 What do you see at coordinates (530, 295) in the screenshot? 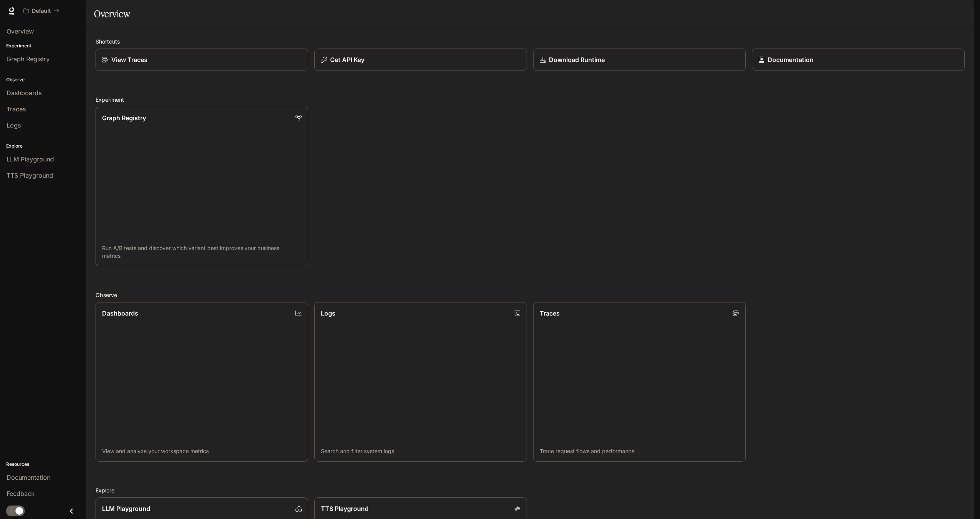
I see `h2: Observe` at bounding box center [530, 295].